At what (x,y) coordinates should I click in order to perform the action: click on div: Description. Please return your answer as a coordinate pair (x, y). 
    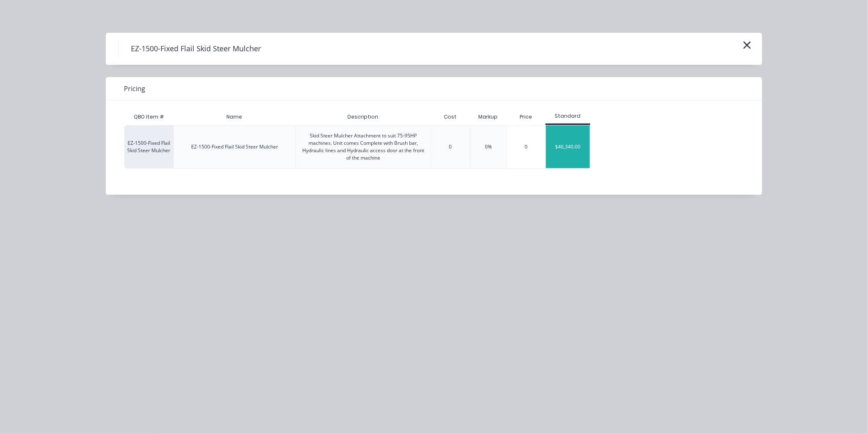
    Looking at the image, I should click on (363, 117).